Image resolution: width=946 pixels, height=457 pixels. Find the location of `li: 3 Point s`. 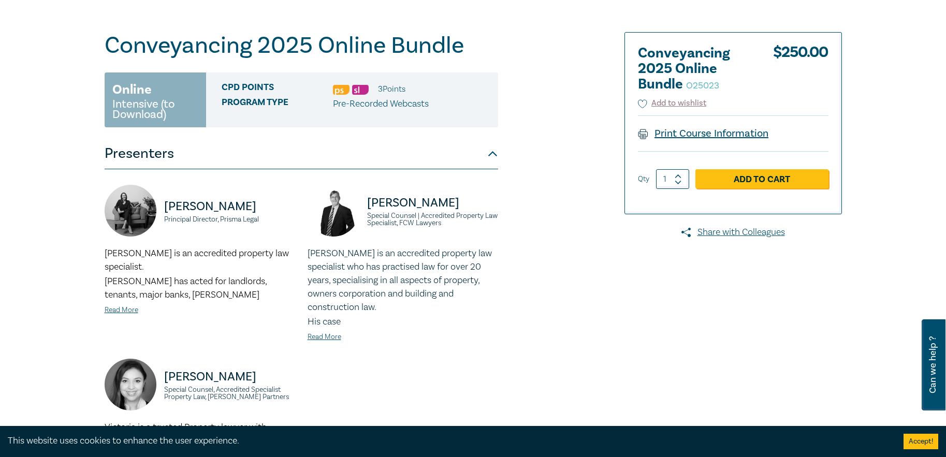

li: 3 Point s is located at coordinates (391, 89).